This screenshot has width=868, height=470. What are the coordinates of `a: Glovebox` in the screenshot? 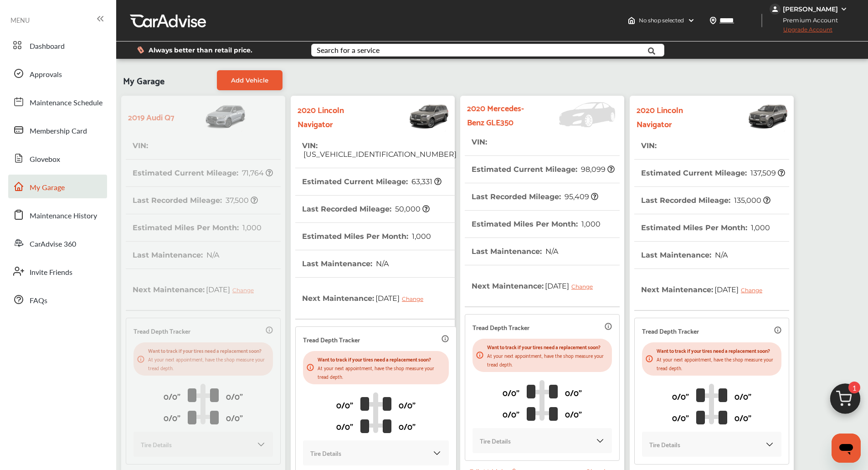 It's located at (57, 158).